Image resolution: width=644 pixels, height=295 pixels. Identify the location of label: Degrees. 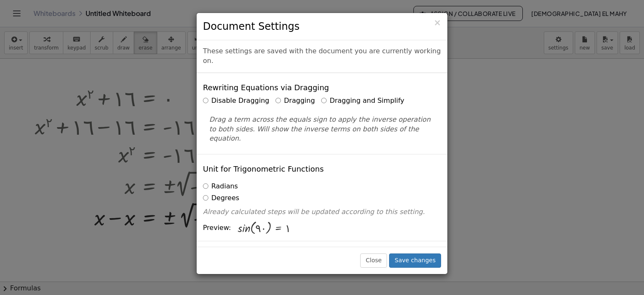
(221, 198).